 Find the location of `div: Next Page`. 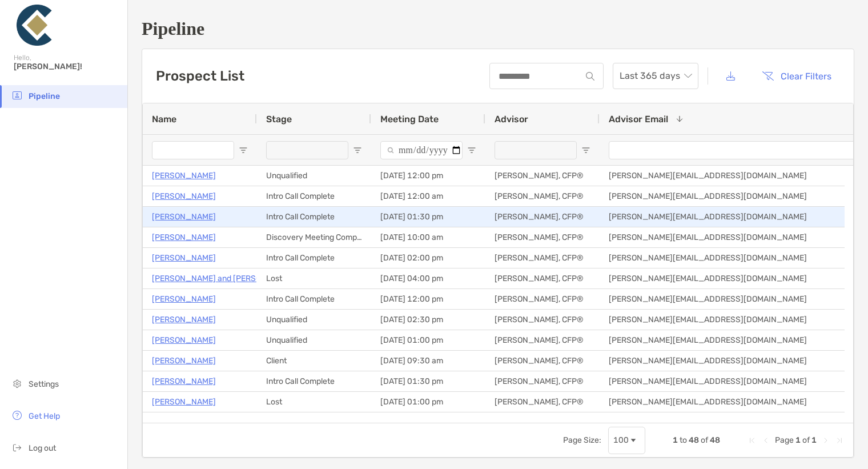

div: Next Page is located at coordinates (826, 440).